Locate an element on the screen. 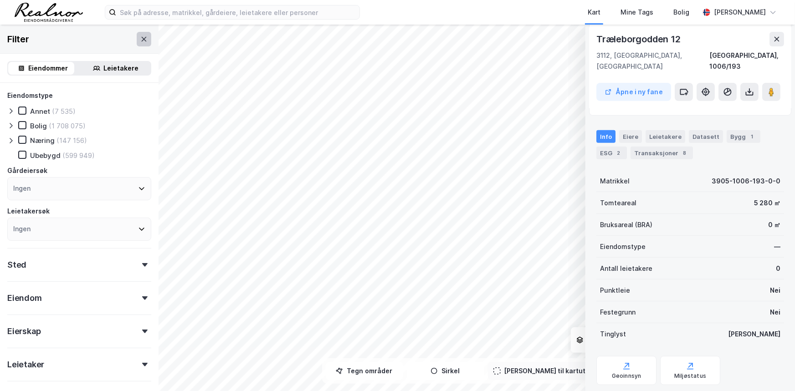 The image size is (795, 391). div: (599 949) is located at coordinates (78, 155).